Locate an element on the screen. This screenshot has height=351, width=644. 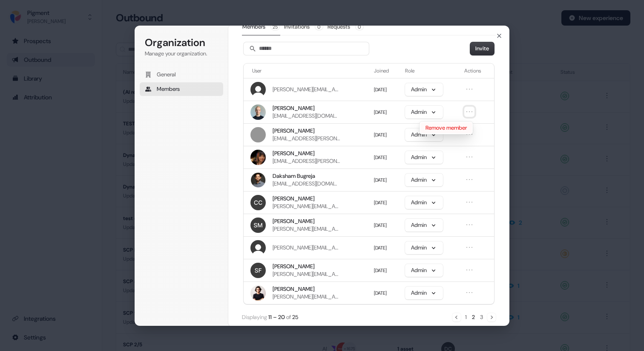
img: Matt Wright is located at coordinates (258, 135).